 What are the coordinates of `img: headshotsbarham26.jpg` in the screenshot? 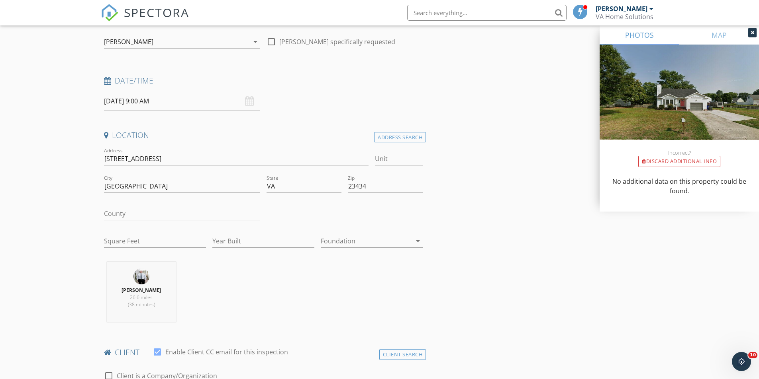 It's located at (141, 277).